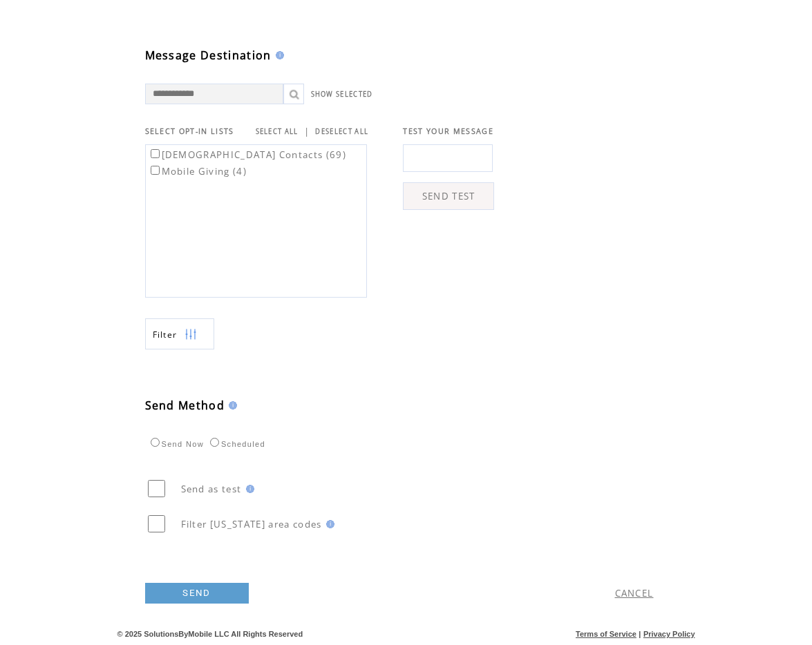 This screenshot has width=812, height=645. What do you see at coordinates (210, 634) in the screenshot?
I see `span: © 2025 SolutionsByMobile LLC All Rights Reserved` at bounding box center [210, 634].